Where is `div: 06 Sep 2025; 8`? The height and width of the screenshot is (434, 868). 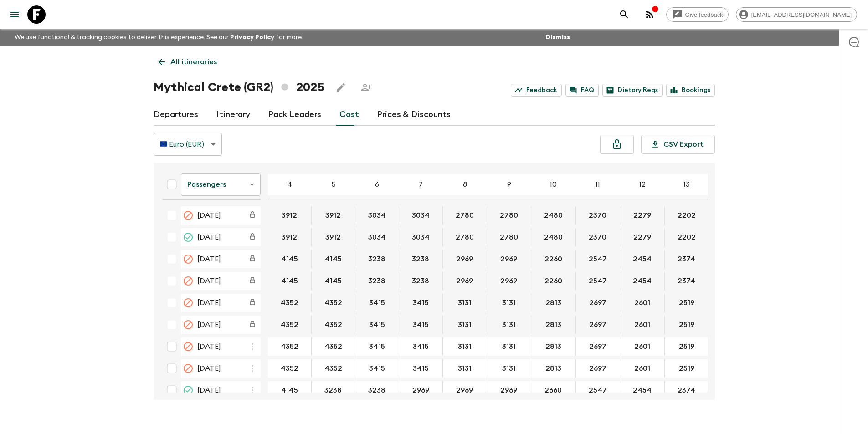
div: 06 Sep 2025; 8 is located at coordinates (465, 390).